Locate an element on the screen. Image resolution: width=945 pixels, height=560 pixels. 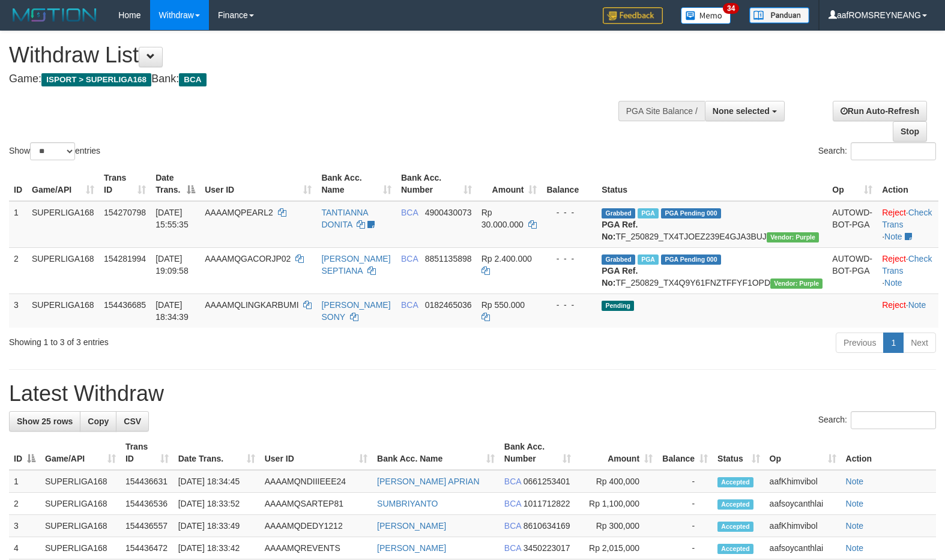
h4: Game: Bank: is located at coordinates (314, 79).